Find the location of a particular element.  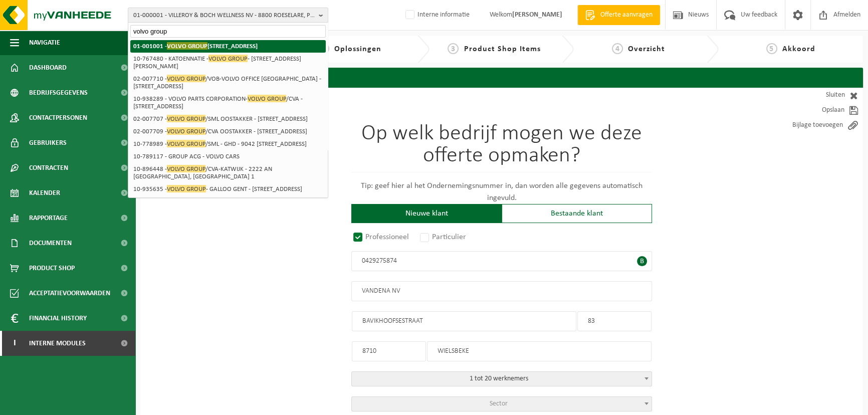

p: Tip: geef hier al het Ondernemingsnummer in, dan worden alle gegevens automatisch ingevuld. is located at coordinates (501, 192).